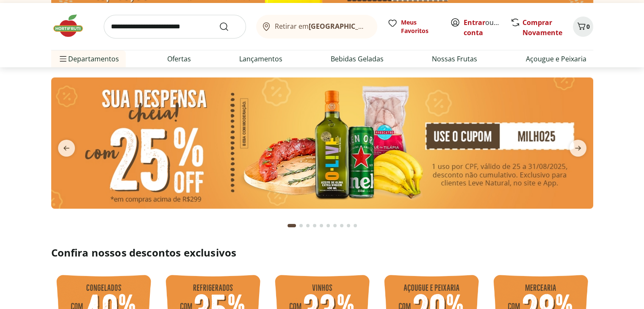  What do you see at coordinates (355, 226) in the screenshot?
I see `button: Go to page 10 from fs-carousel` at bounding box center [355, 226].